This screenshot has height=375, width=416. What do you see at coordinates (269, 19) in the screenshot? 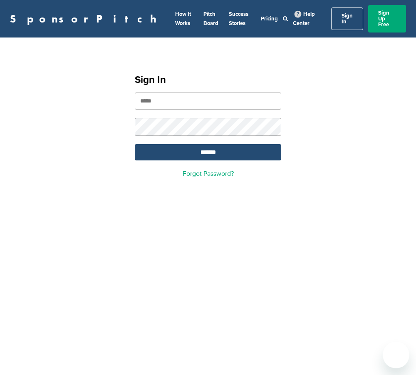
I see `a: Pricing` at bounding box center [269, 19].